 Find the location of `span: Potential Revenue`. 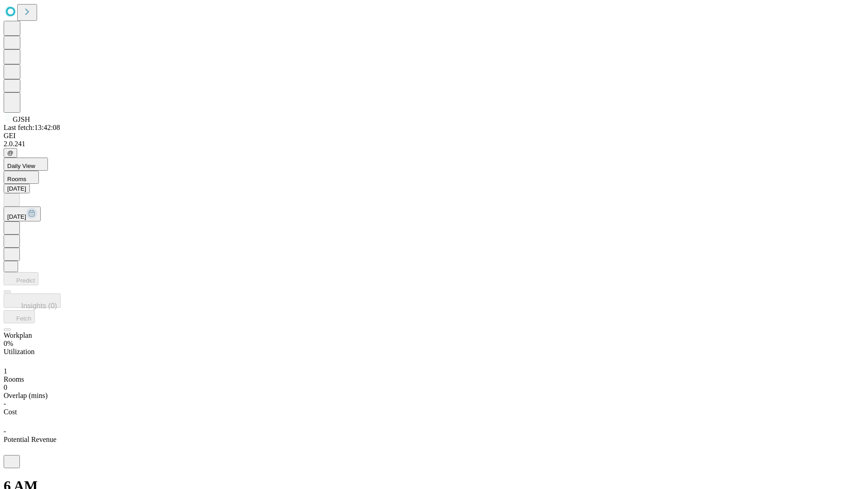

span: Potential Revenue is located at coordinates (30, 439).